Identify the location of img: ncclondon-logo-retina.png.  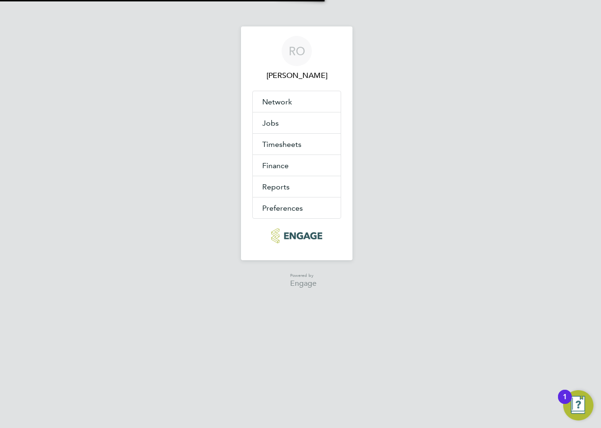
(296, 236).